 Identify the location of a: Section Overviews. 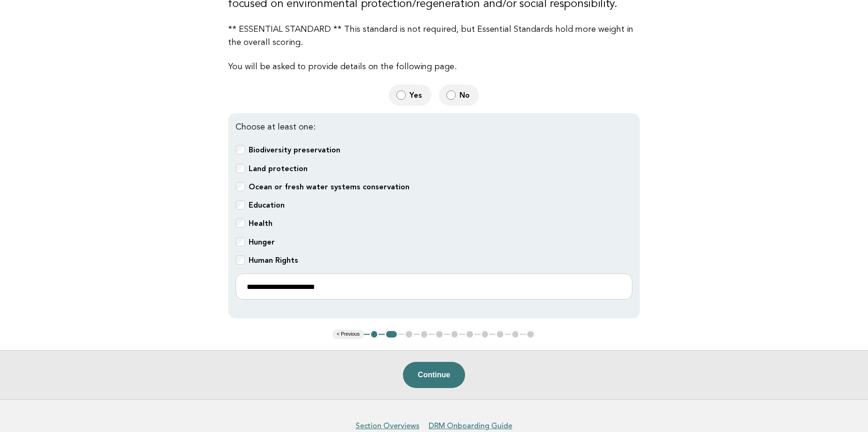
(388, 426).